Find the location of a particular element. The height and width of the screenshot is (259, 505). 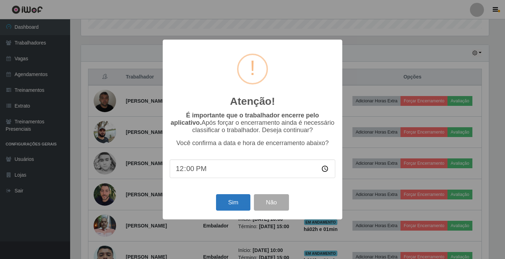

p: Você confirma a data e hora de encerramento abaixo? is located at coordinates (252, 143).